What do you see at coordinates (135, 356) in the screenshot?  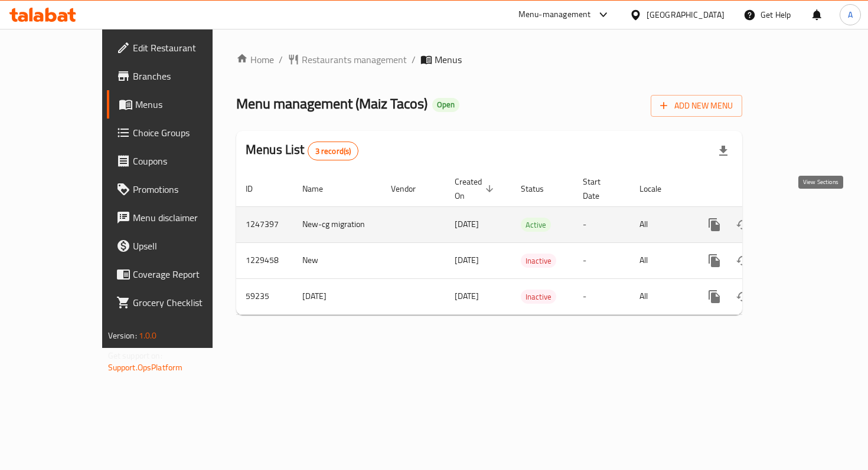 I see `span: Get support on:` at bounding box center [135, 356].